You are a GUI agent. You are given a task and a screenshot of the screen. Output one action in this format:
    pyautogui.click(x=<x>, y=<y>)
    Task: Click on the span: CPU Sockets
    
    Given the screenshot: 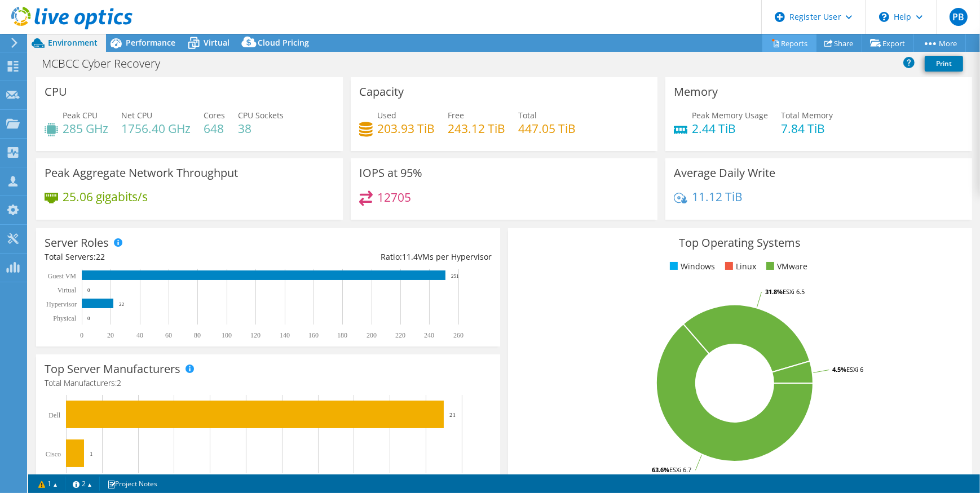 What is the action you would take?
    pyautogui.click(x=261, y=115)
    